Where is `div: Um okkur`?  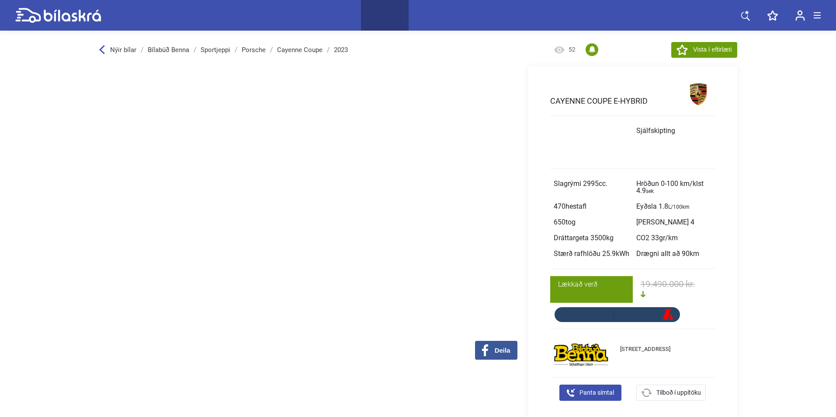
div: Um okkur is located at coordinates (489, 15).